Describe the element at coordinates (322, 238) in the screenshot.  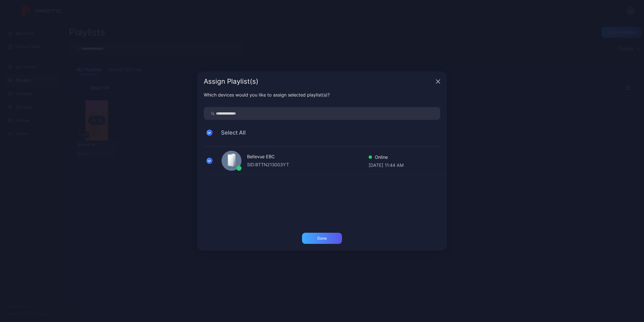
I see `div: Done` at that location.